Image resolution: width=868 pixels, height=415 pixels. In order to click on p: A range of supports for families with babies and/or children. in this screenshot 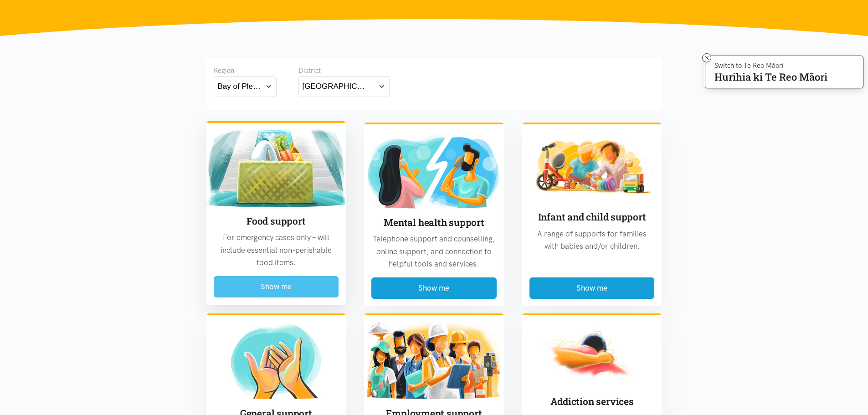, I will do `click(592, 240)`.